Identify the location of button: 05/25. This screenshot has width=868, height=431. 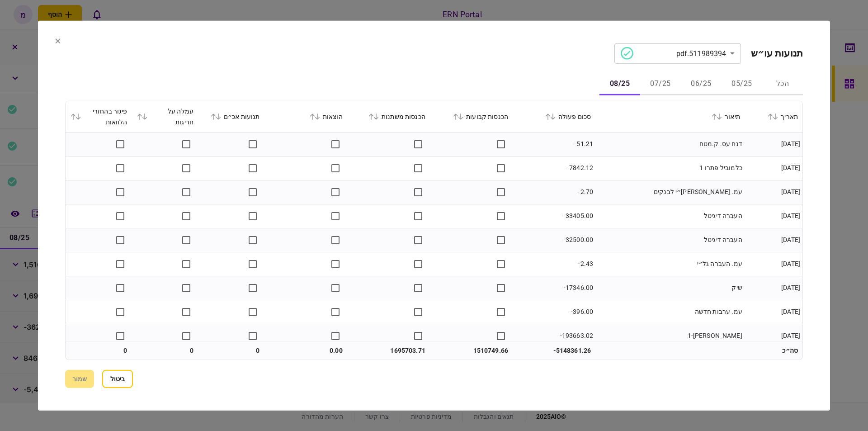
(742, 84).